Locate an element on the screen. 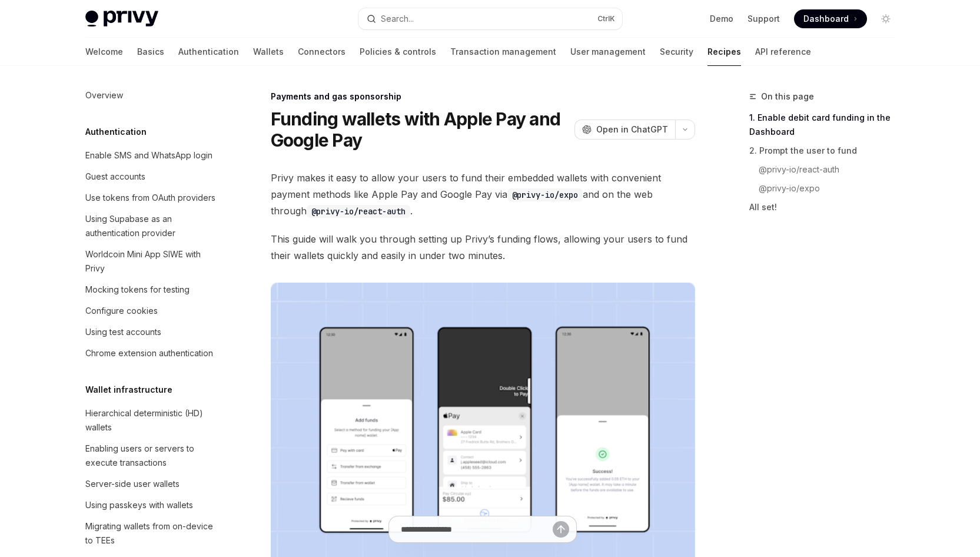 The width and height of the screenshot is (980, 557). h5: Authentication is located at coordinates (116, 132).